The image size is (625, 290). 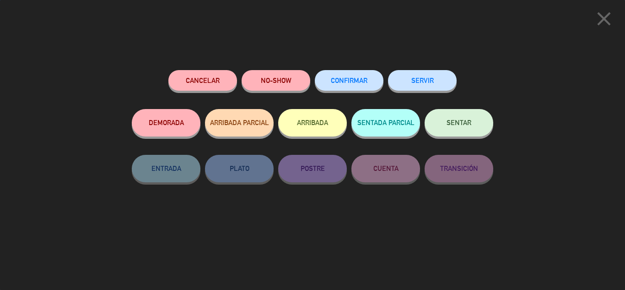 What do you see at coordinates (203, 80) in the screenshot?
I see `button: Cancelar` at bounding box center [203, 80].